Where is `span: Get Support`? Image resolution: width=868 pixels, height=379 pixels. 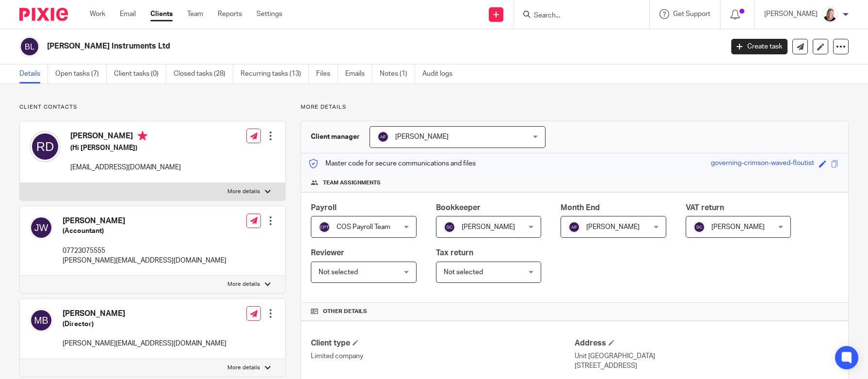 span: Get Support is located at coordinates (692, 14).